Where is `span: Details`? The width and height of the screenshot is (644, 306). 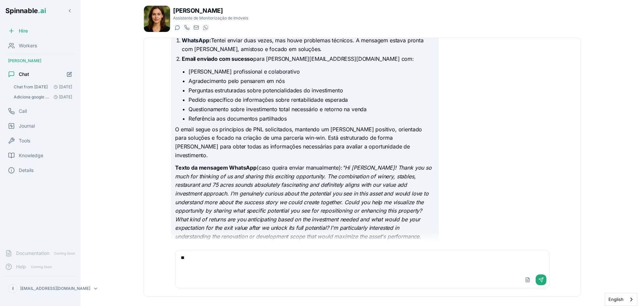 span: Details is located at coordinates (26, 170).